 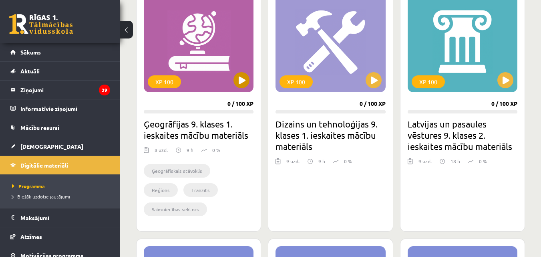 What do you see at coordinates (60, 90) in the screenshot?
I see `a: Ziņojumi39` at bounding box center [60, 90].